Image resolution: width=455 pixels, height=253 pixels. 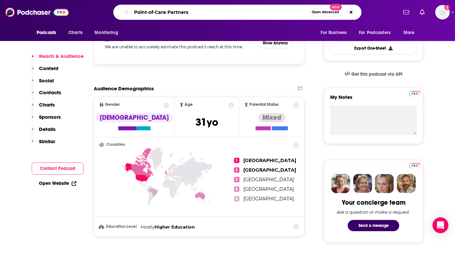 What do you see at coordinates (374, 202) in the screenshot?
I see `div: Your concierge team` at bounding box center [374, 202].